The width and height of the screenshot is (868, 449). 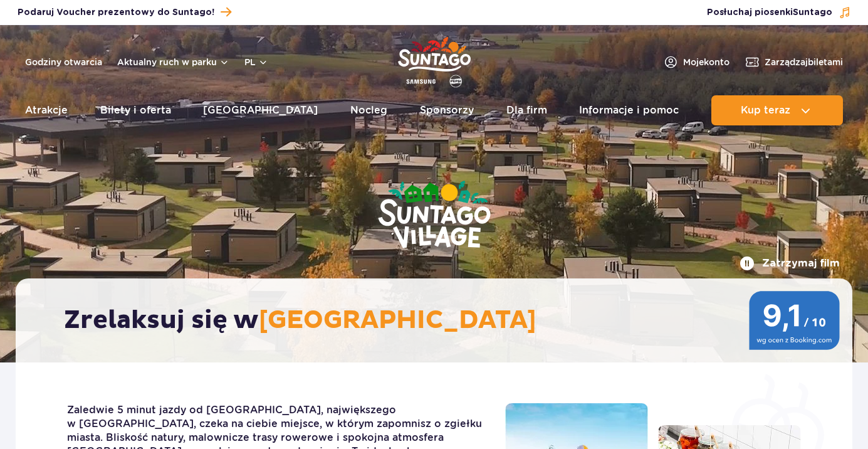 I want to click on button: pl, so click(x=256, y=62).